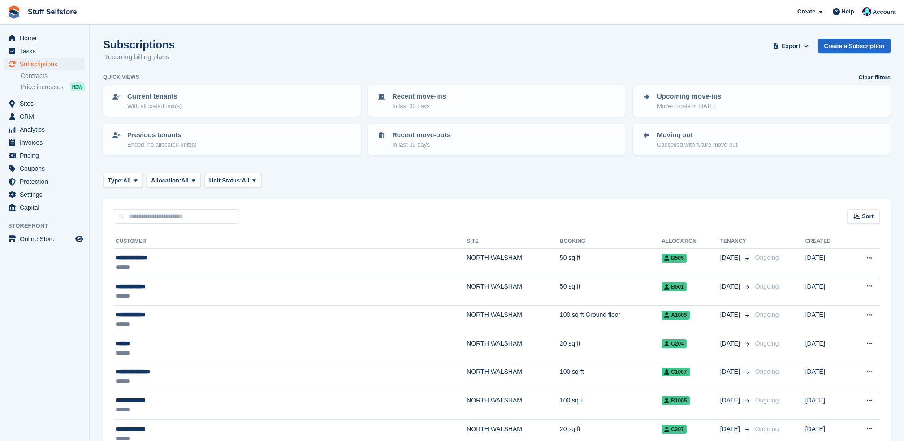  I want to click on th: Site, so click(513, 242).